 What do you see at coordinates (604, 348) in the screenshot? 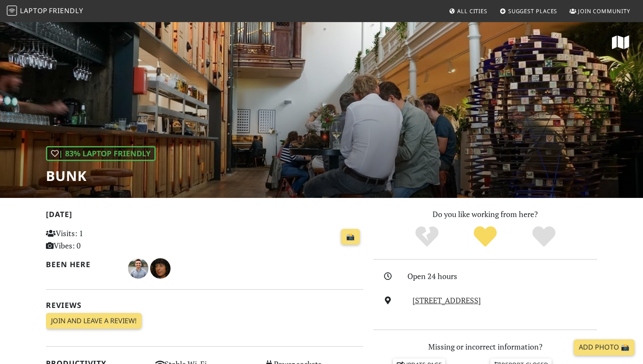
I see `a: Add Photo 📸` at bounding box center [604, 348].